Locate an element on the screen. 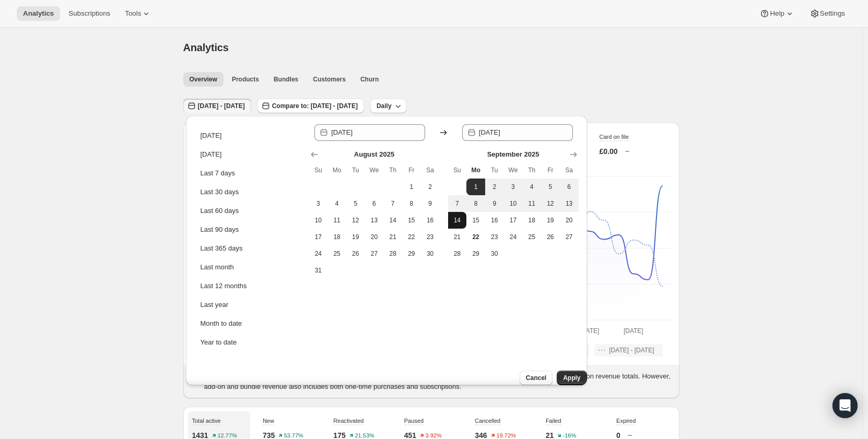 The image size is (868, 439). span: 10 is located at coordinates (513, 204).